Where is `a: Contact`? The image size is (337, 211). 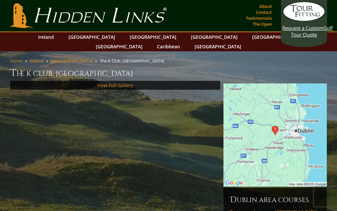
a: Contact is located at coordinates (264, 12).